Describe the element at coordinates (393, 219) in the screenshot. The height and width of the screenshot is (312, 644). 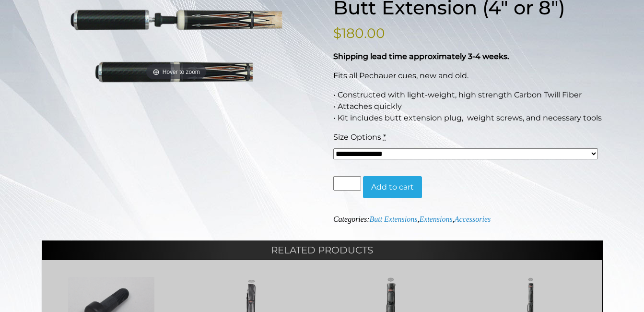
I see `a: Butt Extensions` at that location.